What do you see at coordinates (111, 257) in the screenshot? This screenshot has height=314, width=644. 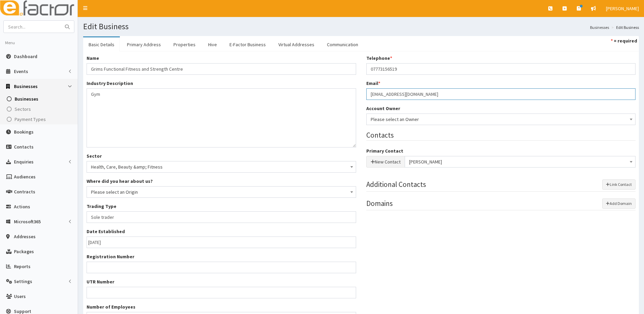 I see `label: Registration Number` at bounding box center [111, 257].